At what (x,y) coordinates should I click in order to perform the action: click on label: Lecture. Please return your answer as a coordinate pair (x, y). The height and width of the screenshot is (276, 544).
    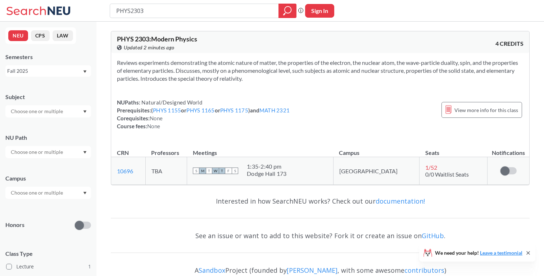
    Looking at the image, I should click on (49, 266).